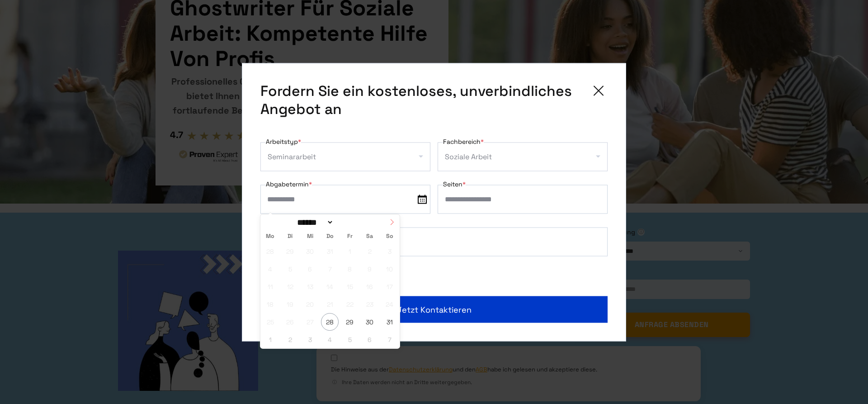 This screenshot has width=868, height=404. I want to click on span: September 3, 2025, so click(310, 339).